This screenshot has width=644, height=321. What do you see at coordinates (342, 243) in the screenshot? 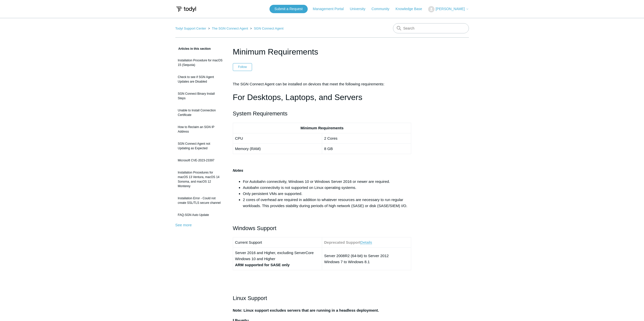
I see `strong: Deprecated Support` at bounding box center [342, 243].